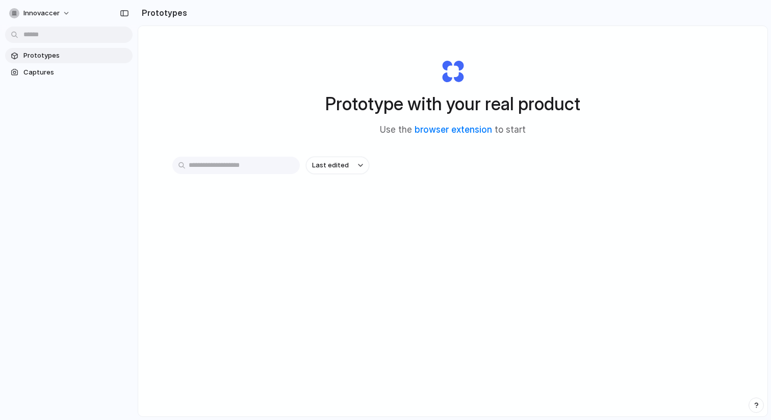  I want to click on span: Prototypes, so click(76, 56).